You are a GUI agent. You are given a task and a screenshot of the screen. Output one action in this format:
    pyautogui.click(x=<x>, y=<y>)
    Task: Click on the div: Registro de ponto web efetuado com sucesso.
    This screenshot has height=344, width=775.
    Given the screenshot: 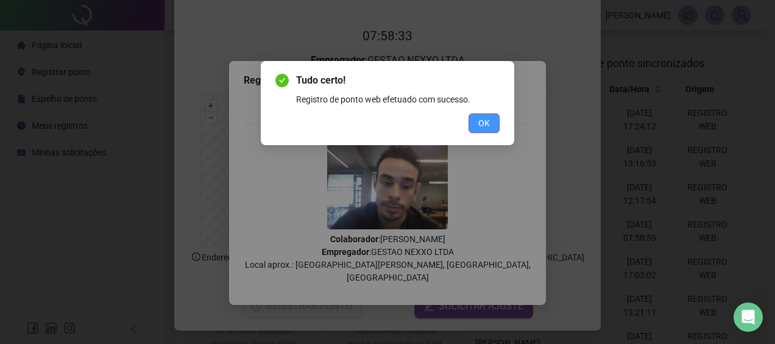 What is the action you would take?
    pyautogui.click(x=398, y=99)
    